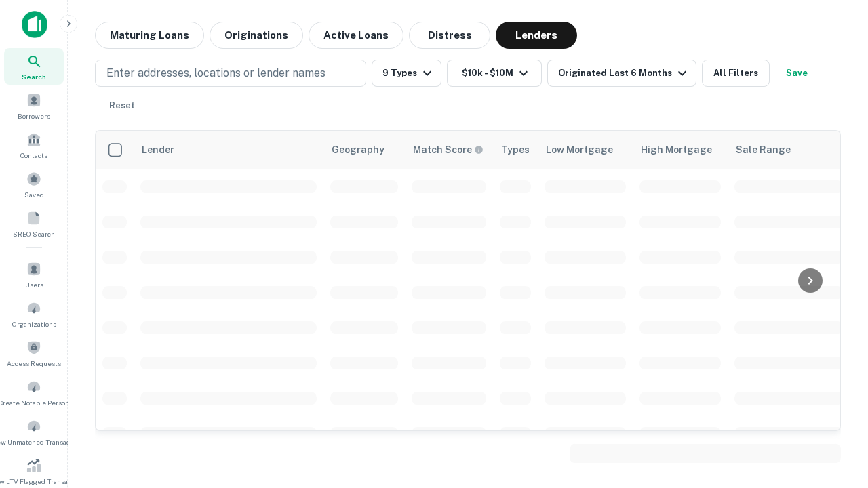 The height and width of the screenshot is (488, 868). I want to click on span: Organizations, so click(34, 324).